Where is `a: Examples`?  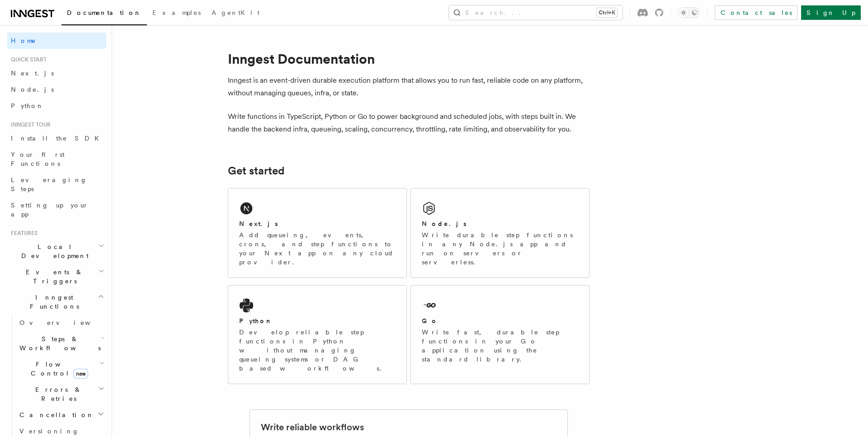 a: Examples is located at coordinates (177, 13).